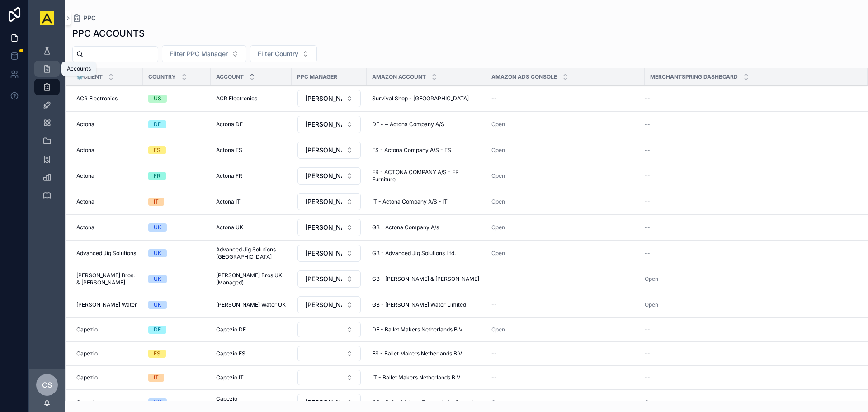 The image size is (868, 412). What do you see at coordinates (399, 77) in the screenshot?
I see `span: Amazon Account` at bounding box center [399, 77].